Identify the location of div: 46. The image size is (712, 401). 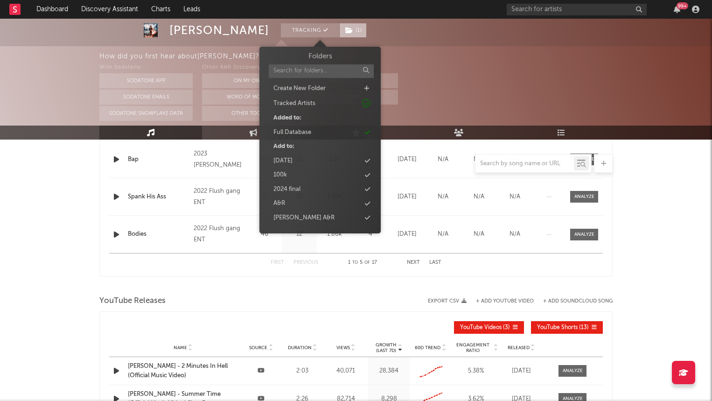
(264, 234).